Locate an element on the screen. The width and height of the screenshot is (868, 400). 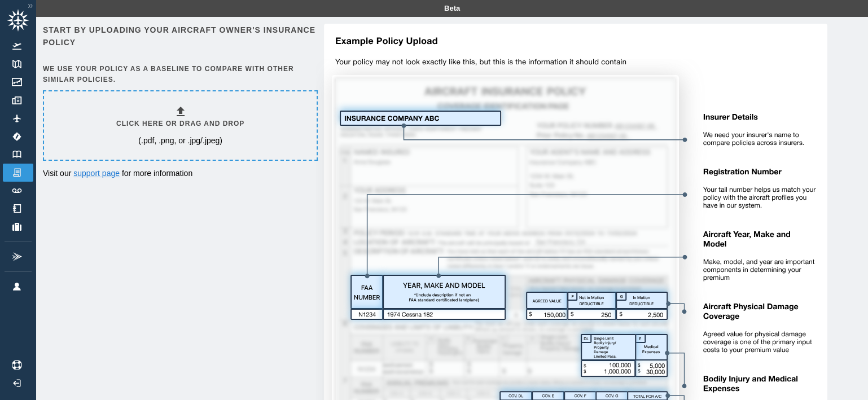
h6: Start by uploading your aircraft owner's insurance policy is located at coordinates (179, 36).